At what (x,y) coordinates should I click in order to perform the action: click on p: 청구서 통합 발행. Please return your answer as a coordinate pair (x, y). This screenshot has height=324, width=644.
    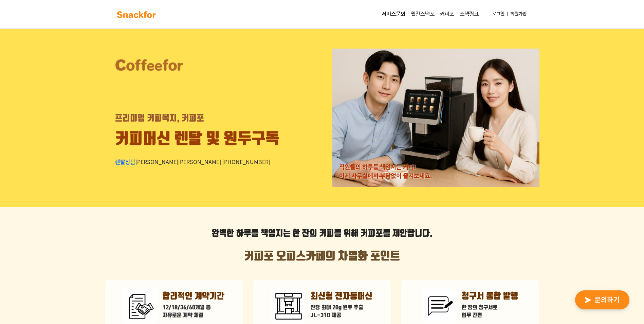
    Looking at the image, I should click on (490, 296).